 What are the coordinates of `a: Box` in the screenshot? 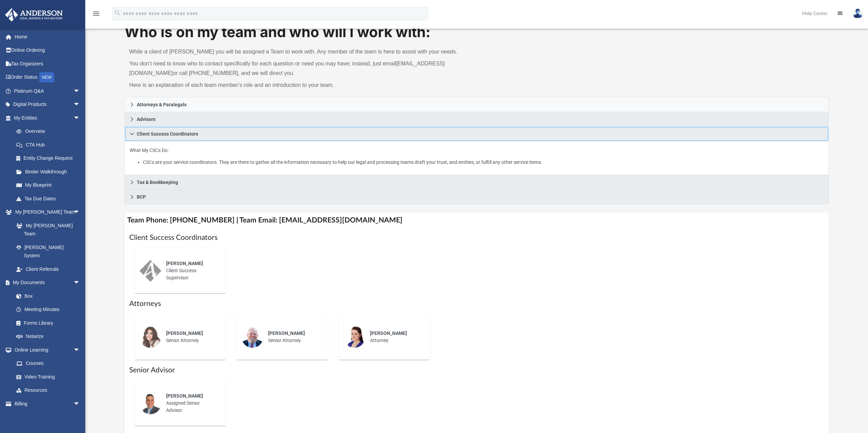 It's located at (46, 296).